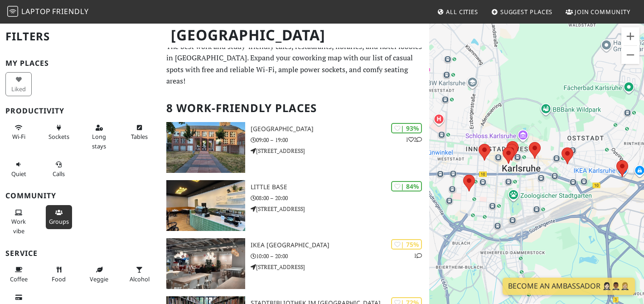  Describe the element at coordinates (13, 11) in the screenshot. I see `img: LaptopFriendly` at that location.